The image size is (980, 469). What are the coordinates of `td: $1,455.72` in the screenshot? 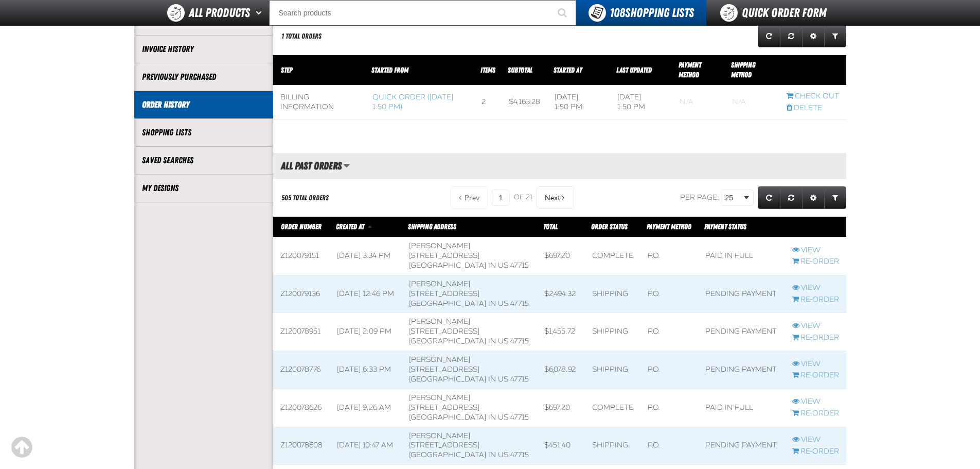 It's located at (561, 332).